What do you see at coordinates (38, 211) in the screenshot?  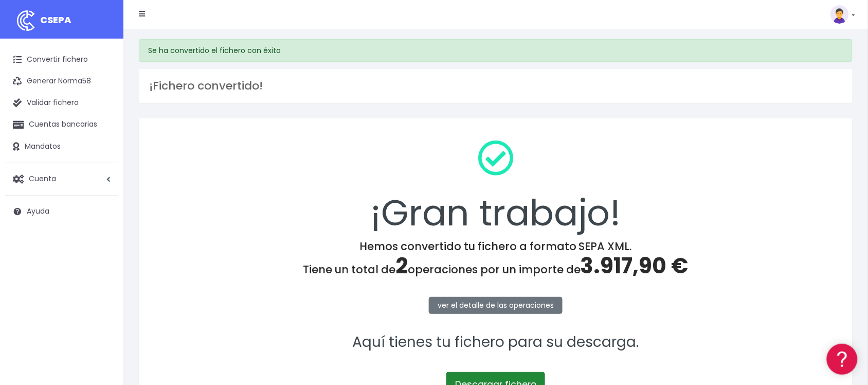 I see `span: Ayuda` at bounding box center [38, 211].